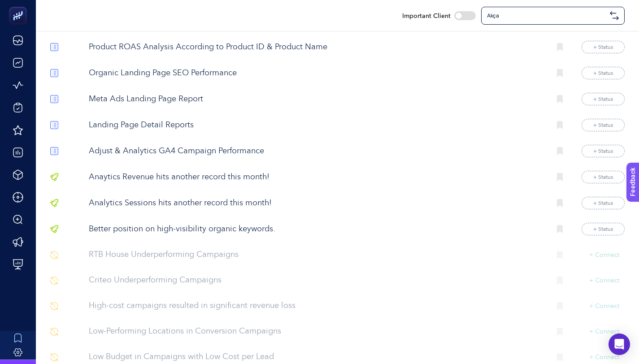  Describe the element at coordinates (20, 6) in the screenshot. I see `span: Feedback` at that location.